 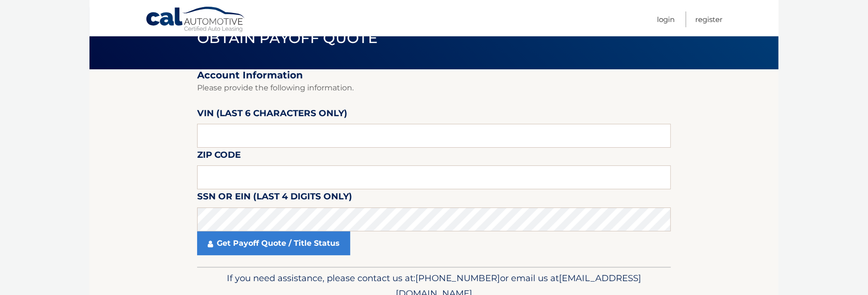 I want to click on p: Please provide the following information., so click(x=434, y=88).